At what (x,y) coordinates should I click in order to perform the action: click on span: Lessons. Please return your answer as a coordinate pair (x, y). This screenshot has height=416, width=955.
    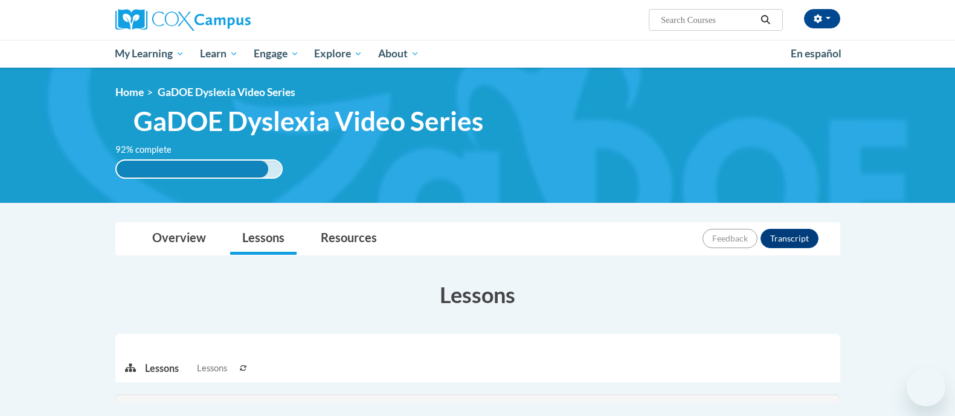
    Looking at the image, I should click on (212, 368).